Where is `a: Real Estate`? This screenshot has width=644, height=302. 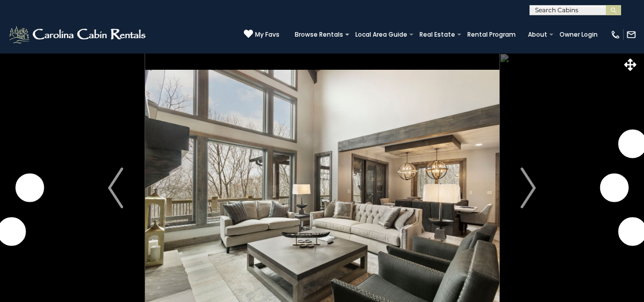
a: Real Estate is located at coordinates (437, 35).